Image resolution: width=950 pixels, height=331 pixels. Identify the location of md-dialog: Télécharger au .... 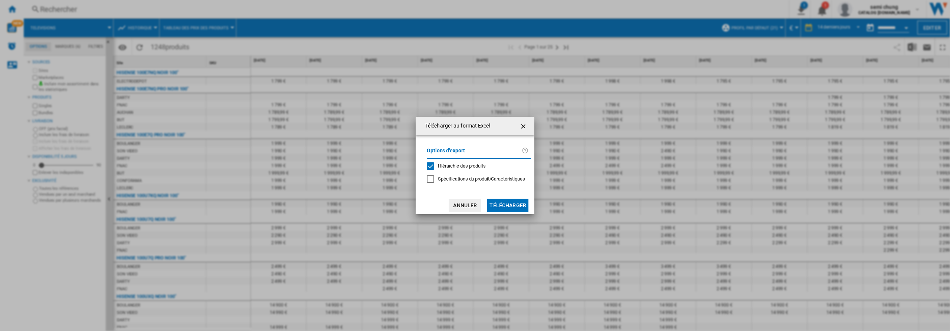
(475, 165).